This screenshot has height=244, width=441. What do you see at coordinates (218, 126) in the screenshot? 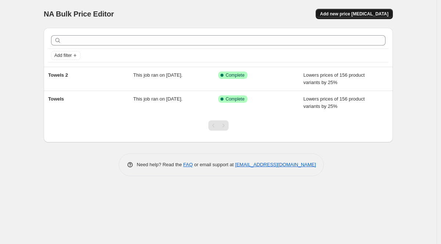
I see `nav: Pagination` at bounding box center [218, 126].